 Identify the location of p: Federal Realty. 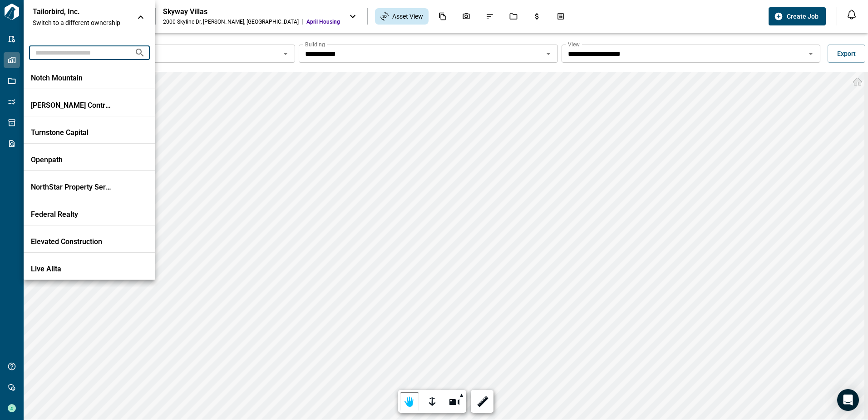
(72, 215).